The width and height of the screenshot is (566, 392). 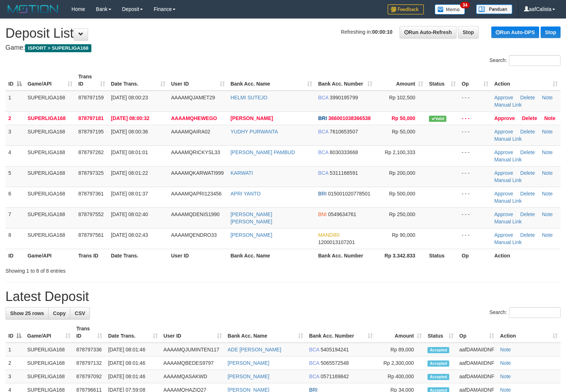 I want to click on span: AAAAMQHEWEGO, so click(x=194, y=118).